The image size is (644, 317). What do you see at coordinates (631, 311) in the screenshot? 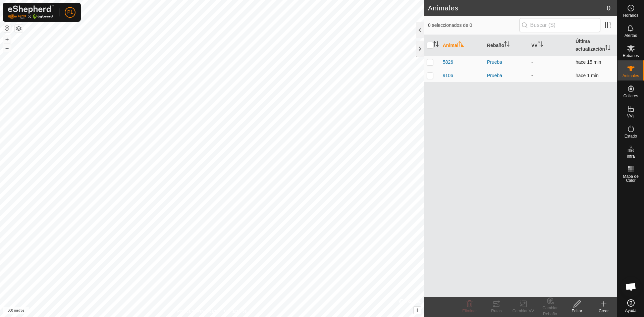
I see `font: Ayuda` at bounding box center [631, 311].